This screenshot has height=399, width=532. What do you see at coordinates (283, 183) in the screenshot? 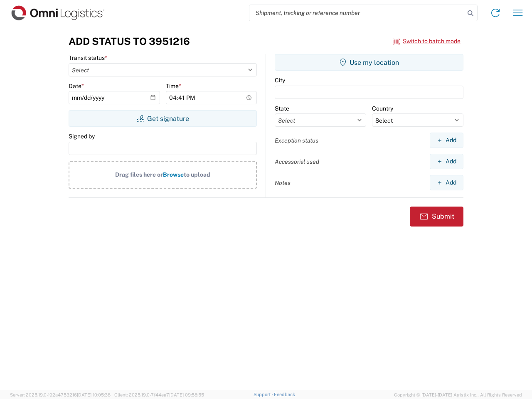
I see `label: Notes` at bounding box center [283, 183].